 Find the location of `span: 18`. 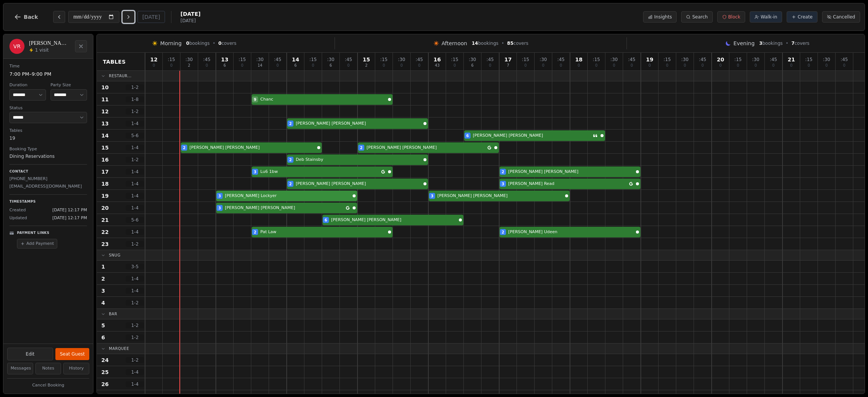

span: 18 is located at coordinates (105, 183).